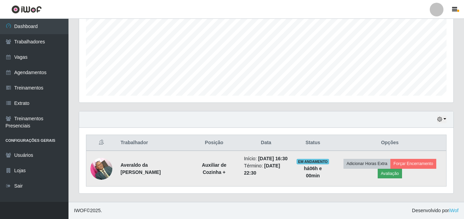  What do you see at coordinates (80, 211) in the screenshot?
I see `span: IWOF` at bounding box center [80, 211].